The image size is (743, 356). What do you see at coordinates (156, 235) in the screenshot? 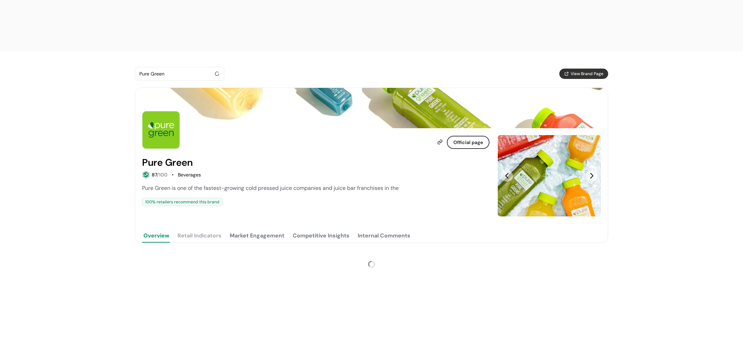
I see `button: Overview` at bounding box center [156, 235].